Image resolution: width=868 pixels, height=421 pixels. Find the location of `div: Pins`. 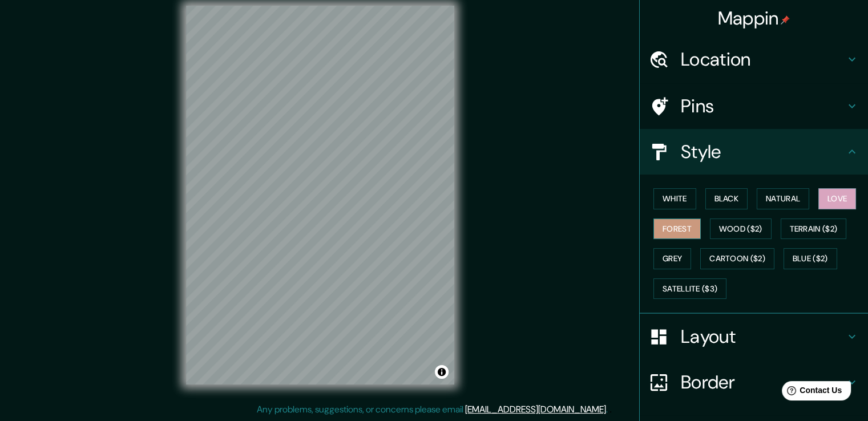

div: Pins is located at coordinates (754, 106).